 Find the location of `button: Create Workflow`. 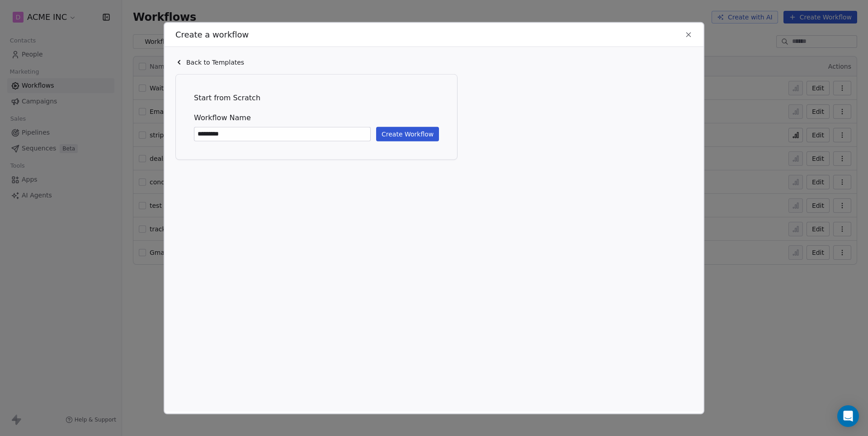

button: Create Workflow is located at coordinates (407, 134).